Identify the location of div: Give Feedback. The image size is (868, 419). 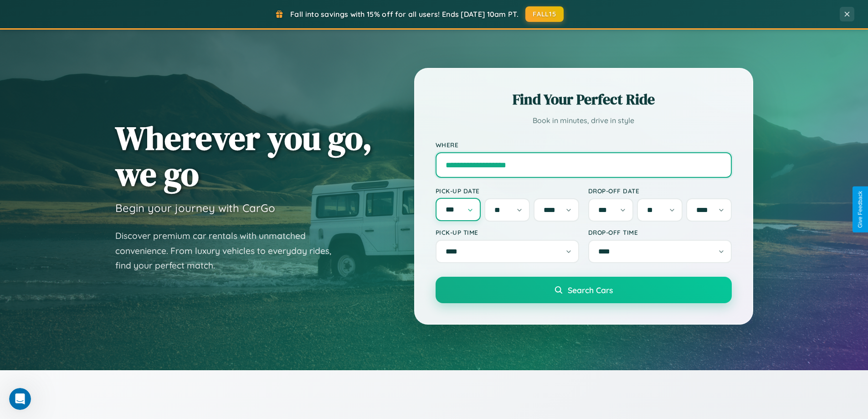
(860, 210).